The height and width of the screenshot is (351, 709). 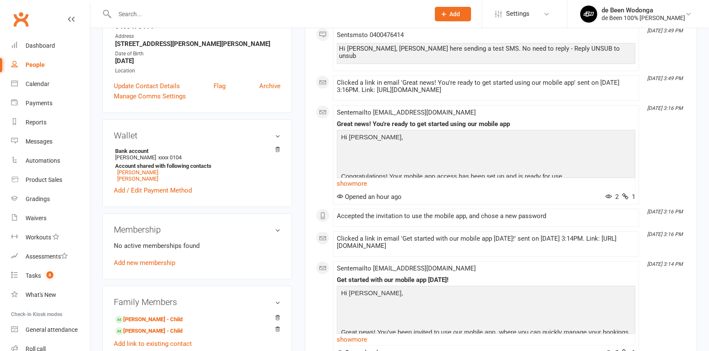 I want to click on div: Assessments, so click(x=46, y=257).